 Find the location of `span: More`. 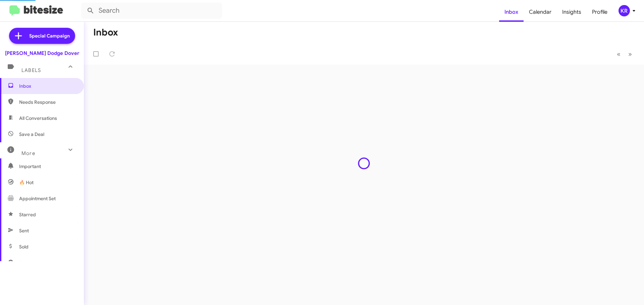

span: More is located at coordinates (28, 153).